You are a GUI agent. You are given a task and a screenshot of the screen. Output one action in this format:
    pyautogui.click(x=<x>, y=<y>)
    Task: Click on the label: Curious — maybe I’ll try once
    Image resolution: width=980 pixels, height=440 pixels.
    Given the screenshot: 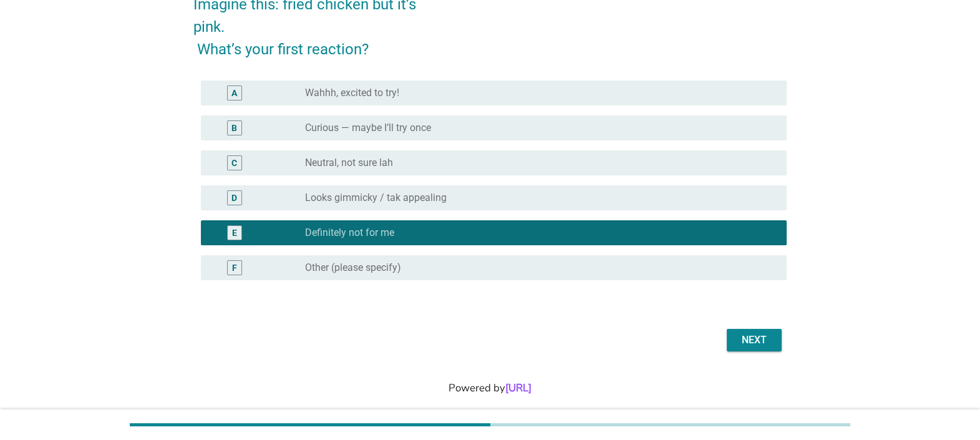 What is the action you would take?
    pyautogui.click(x=368, y=128)
    